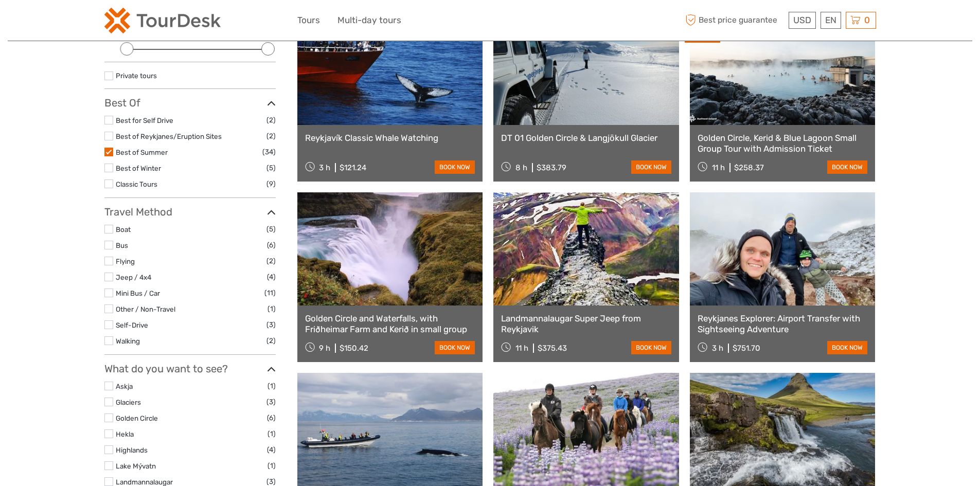  Describe the element at coordinates (136, 184) in the screenshot. I see `a: Classic Tours` at that location.